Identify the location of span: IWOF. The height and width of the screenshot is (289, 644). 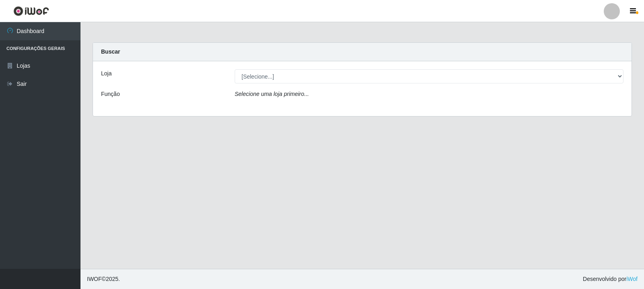
(94, 279).